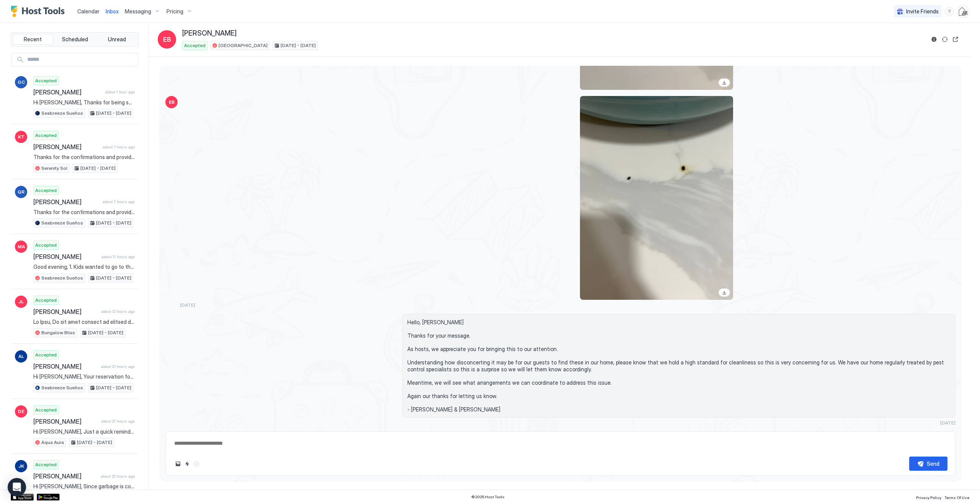 The image size is (980, 504). I want to click on div: Host Tools Logo, so click(40, 11).